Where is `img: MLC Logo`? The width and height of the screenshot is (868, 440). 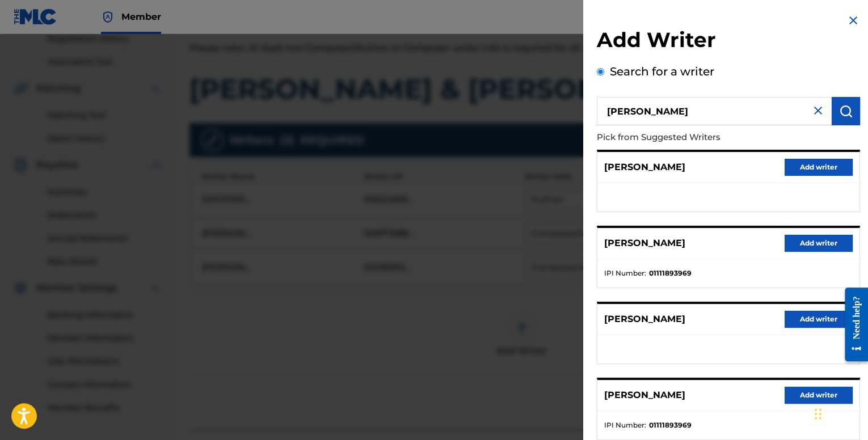
img: MLC Logo is located at coordinates (35, 16).